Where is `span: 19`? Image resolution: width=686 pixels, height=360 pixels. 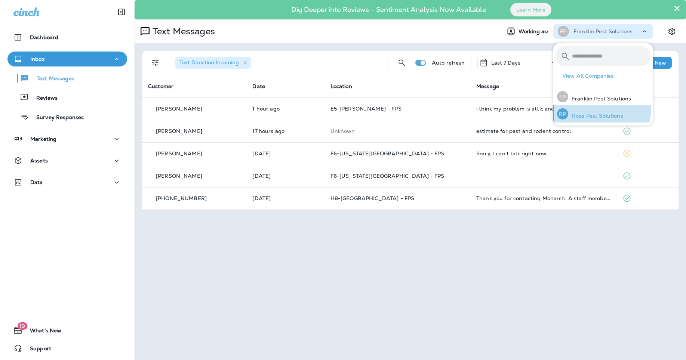 span: 19 is located at coordinates (22, 326).